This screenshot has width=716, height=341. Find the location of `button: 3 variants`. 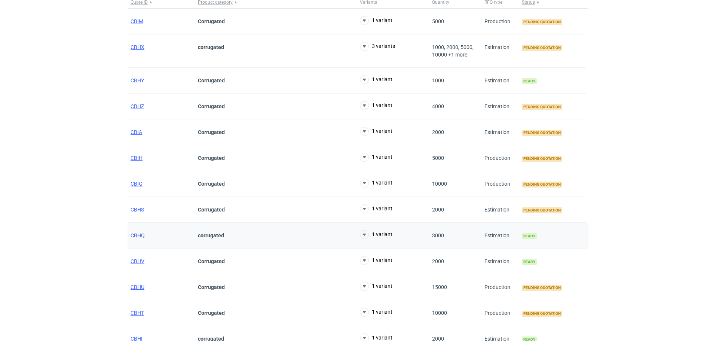

button: 3 variants is located at coordinates (378, 46).